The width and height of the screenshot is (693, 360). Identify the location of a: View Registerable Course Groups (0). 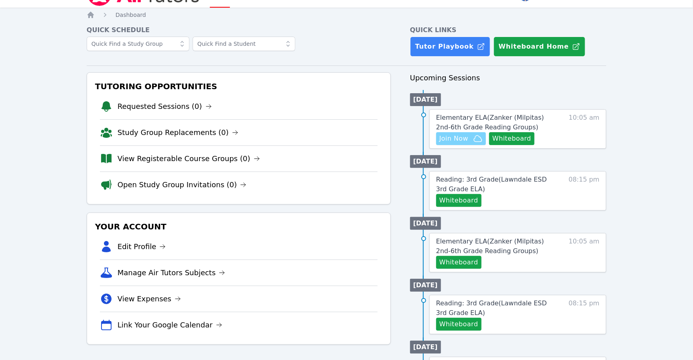
(189, 159).